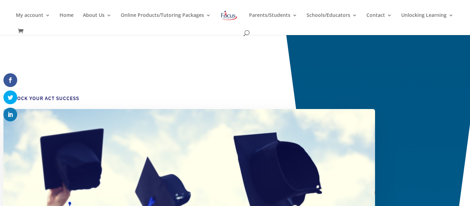  Describe the element at coordinates (379, 21) in the screenshot. I see `a: Contact` at that location.